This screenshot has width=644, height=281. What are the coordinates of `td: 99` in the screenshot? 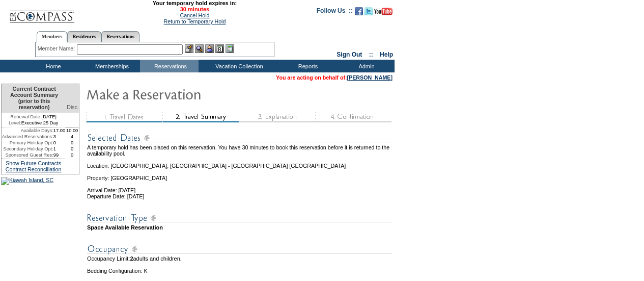 It's located at (60, 155).